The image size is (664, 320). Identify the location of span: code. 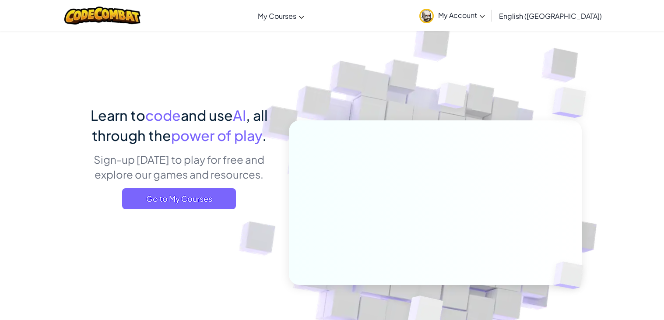
(163, 115).